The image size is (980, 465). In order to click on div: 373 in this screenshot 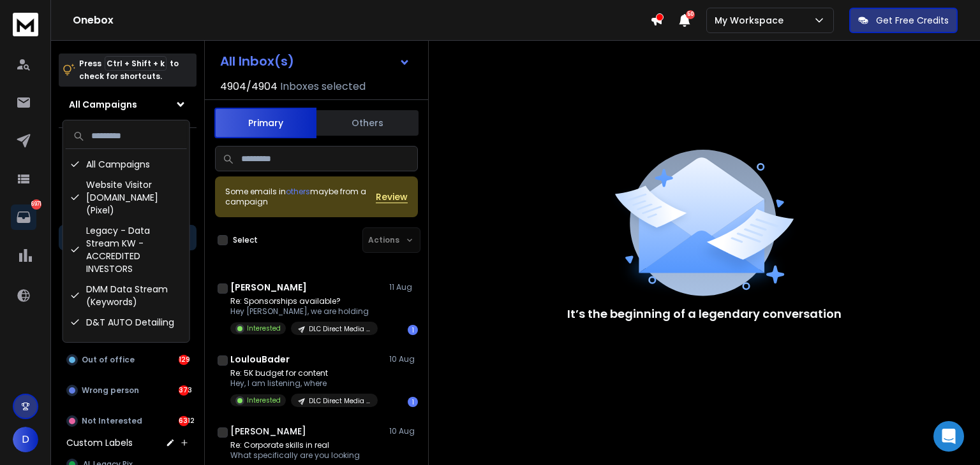, I will do `click(183, 391)`.